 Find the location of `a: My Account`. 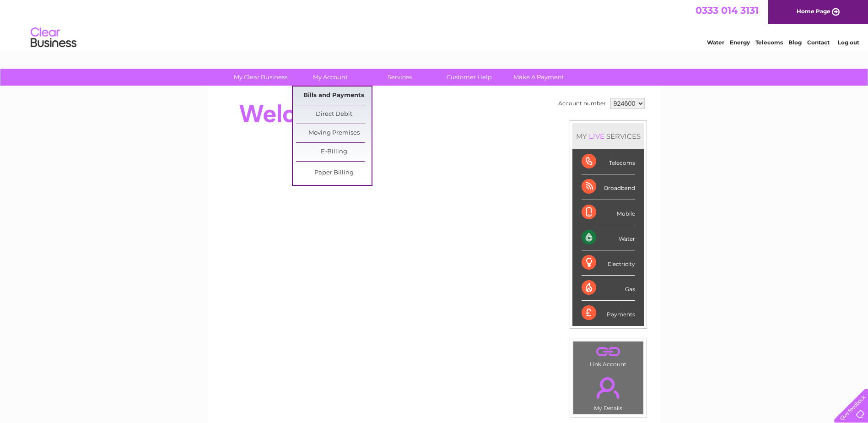

a: My Account is located at coordinates (330, 77).